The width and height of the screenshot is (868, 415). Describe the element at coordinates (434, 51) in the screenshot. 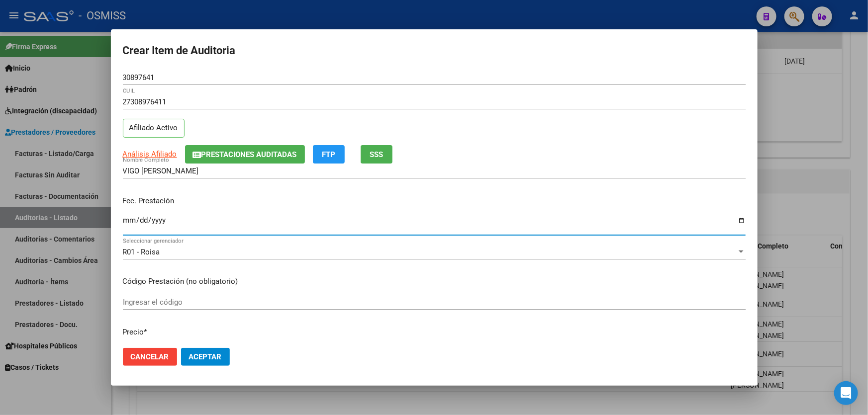

I see `h2: Crear Item de Auditoria` at that location.